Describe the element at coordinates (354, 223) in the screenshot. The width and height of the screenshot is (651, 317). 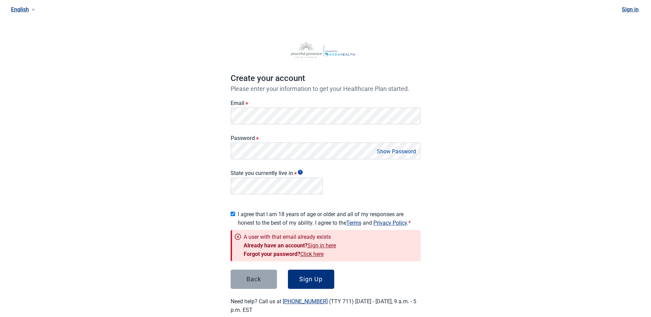
I see `a: Terms` at that location.